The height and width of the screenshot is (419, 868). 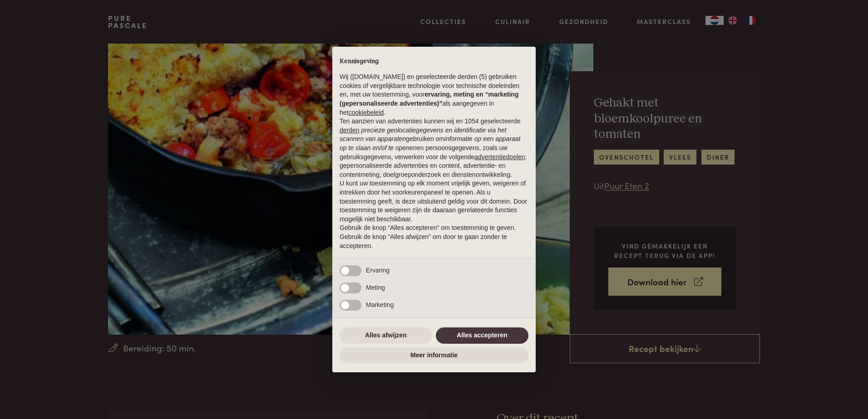 I want to click on p: Ten aanzien van advertenties kunnen wij en 1054 geselecteerde gebruiken om en persoonsgegevens, z..., so click(x=434, y=148).